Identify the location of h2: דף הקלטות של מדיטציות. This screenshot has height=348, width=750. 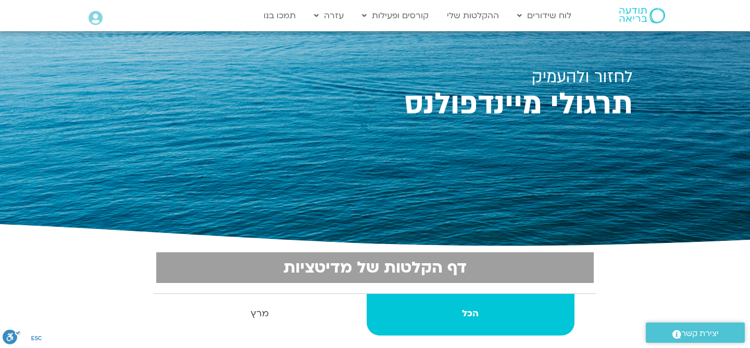
(375, 268).